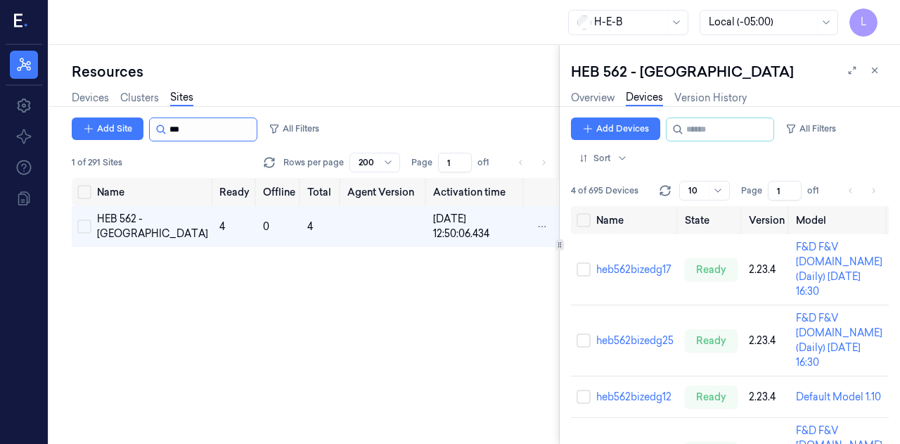 This screenshot has height=444, width=900. Describe the element at coordinates (635, 340) in the screenshot. I see `a: heb562bizedg25` at that location.